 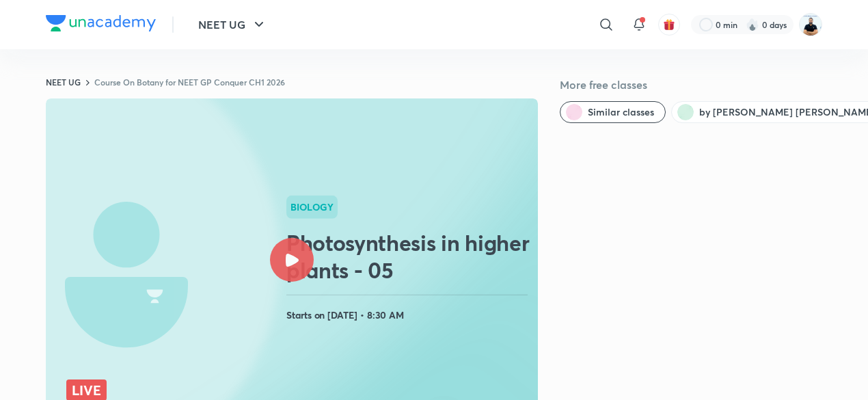 I want to click on button: NEET UG, so click(x=233, y=25).